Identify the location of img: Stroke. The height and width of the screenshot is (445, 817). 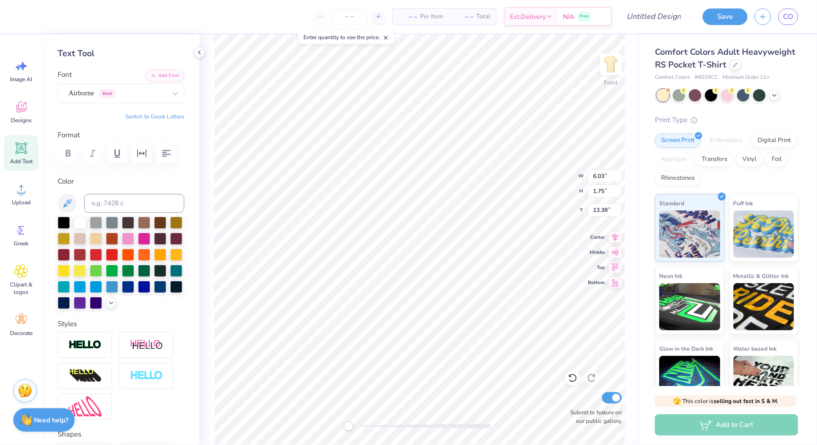
(85, 345).